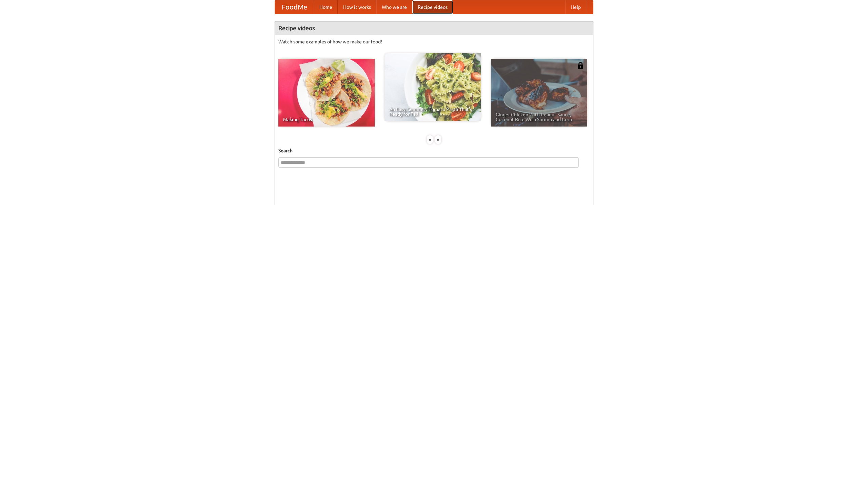  What do you see at coordinates (580, 65) in the screenshot?
I see `img: 483408.png` at bounding box center [580, 65].